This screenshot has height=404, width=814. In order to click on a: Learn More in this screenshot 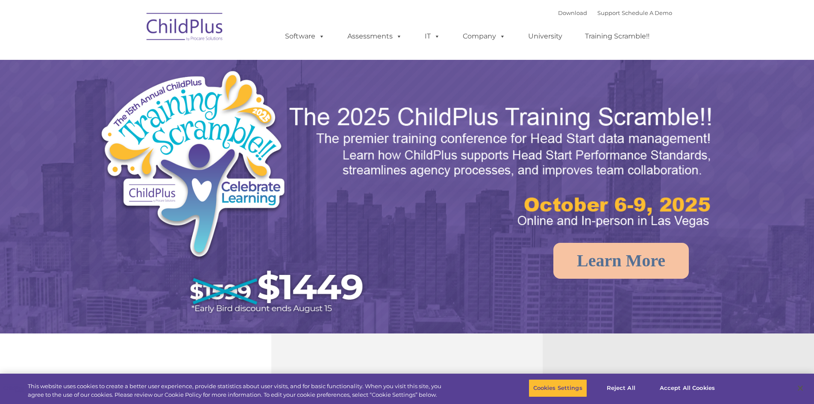, I will do `click(621, 261)`.